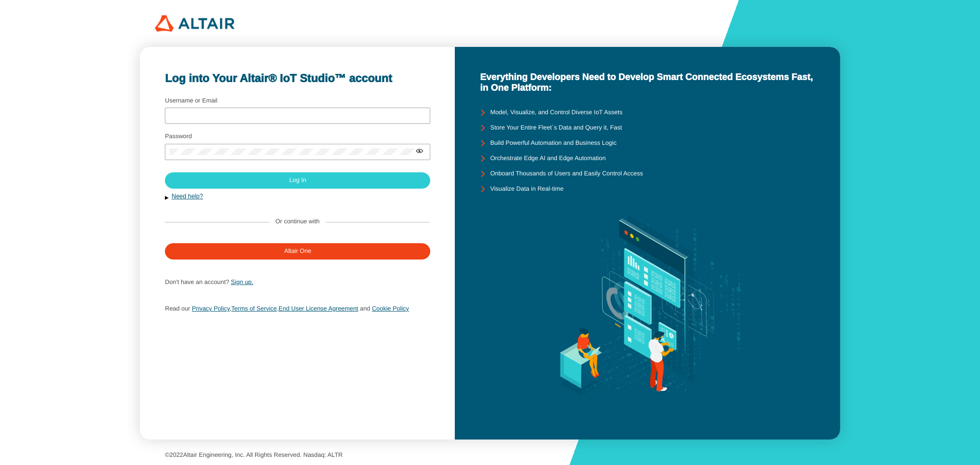 The height and width of the screenshot is (465, 980). What do you see at coordinates (178, 136) in the screenshot?
I see `label: Password` at bounding box center [178, 136].